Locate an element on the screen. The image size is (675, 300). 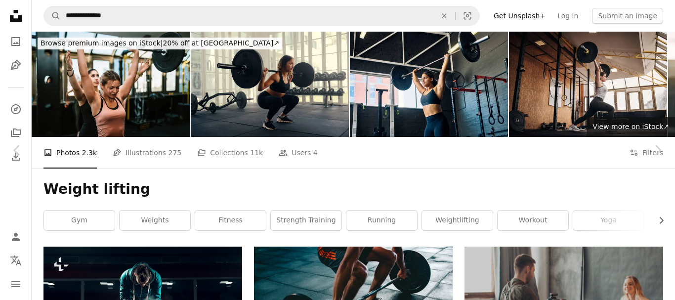
button: Visual search is located at coordinates (467, 16).